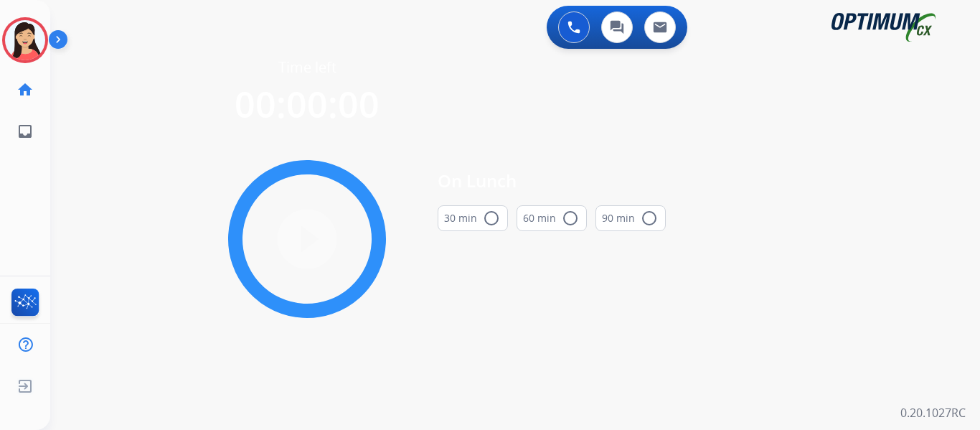 Image resolution: width=980 pixels, height=430 pixels. I want to click on span: 00:00:00, so click(307, 104).